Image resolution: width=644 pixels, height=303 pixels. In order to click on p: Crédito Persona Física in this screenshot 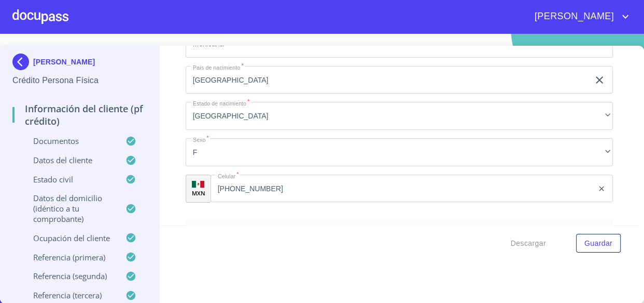, I will do `click(79, 81)`.